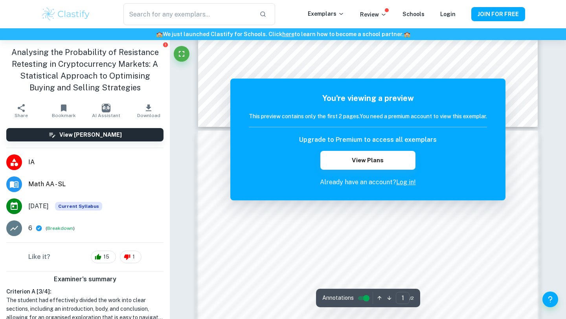  I want to click on div: This exemplar is based on the current syllabus. Feel free to refer to it for inspiration/ideas wh..., so click(79, 206).